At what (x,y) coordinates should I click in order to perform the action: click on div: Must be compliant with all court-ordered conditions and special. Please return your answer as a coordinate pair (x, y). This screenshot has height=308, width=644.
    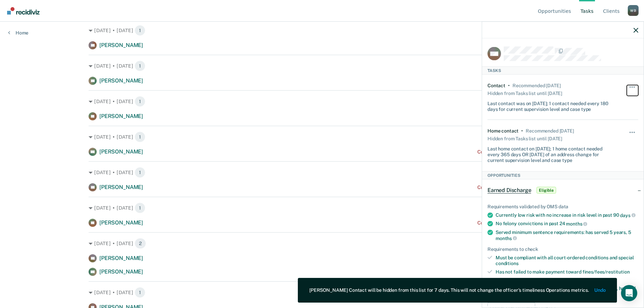
    Looking at the image, I should click on (567, 261).